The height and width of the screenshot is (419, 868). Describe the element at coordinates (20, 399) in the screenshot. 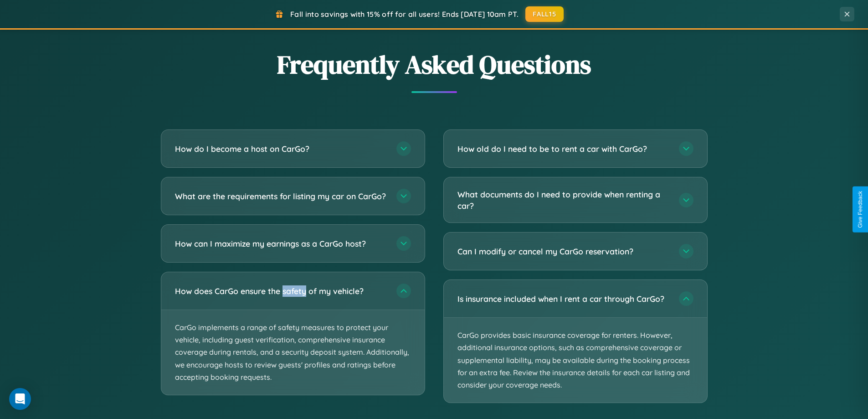

I see `div: Open Intercom Messenger` at that location.